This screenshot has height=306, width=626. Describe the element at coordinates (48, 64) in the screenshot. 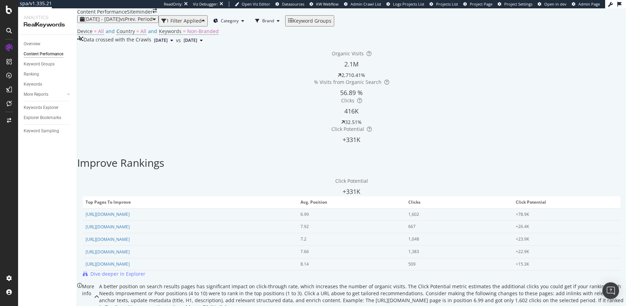

I see `a: Keyword Groups` at that location.